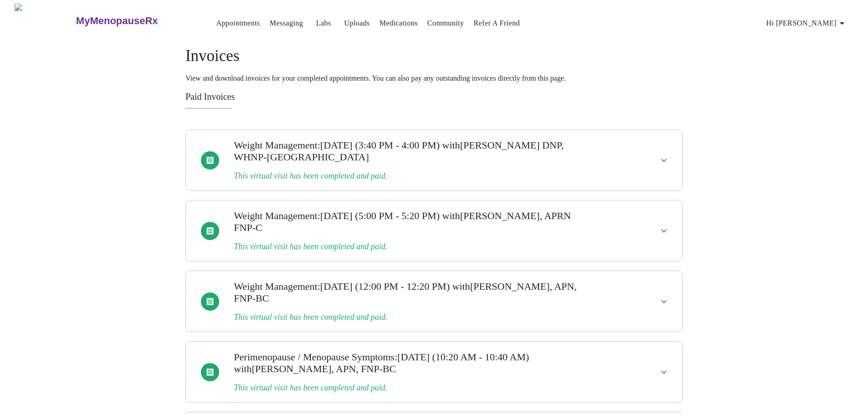  Describe the element at coordinates (446, 23) in the screenshot. I see `a: Community` at that location.